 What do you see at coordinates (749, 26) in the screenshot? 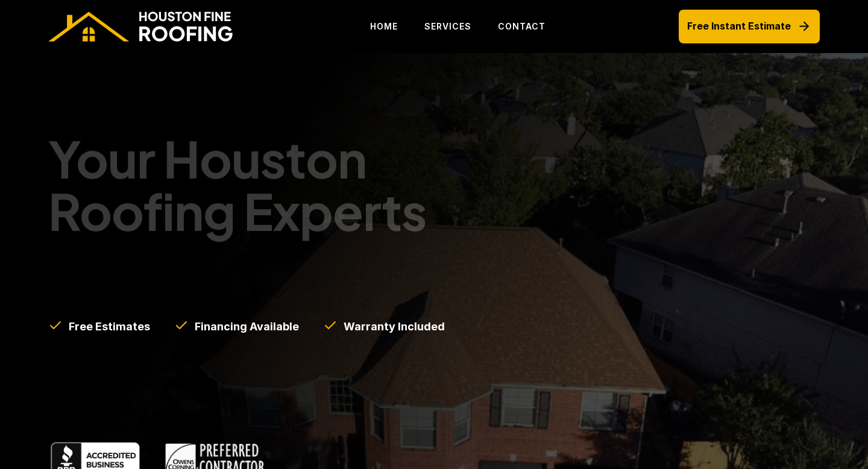
I see `a: Free Instant Estimate` at bounding box center [749, 26].